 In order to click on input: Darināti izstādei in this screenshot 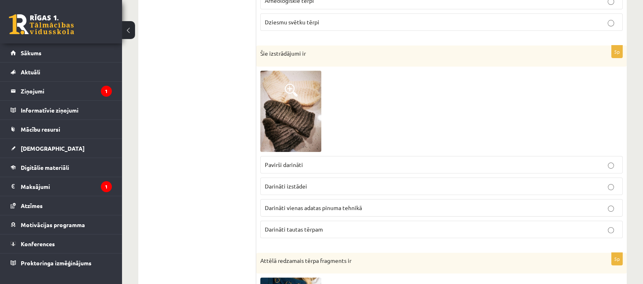, I will do `click(611, 187)`.